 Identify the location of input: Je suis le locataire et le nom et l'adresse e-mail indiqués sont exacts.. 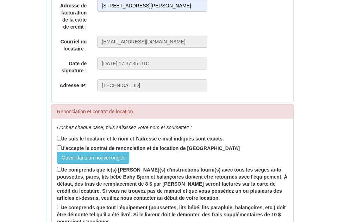
(59, 138).